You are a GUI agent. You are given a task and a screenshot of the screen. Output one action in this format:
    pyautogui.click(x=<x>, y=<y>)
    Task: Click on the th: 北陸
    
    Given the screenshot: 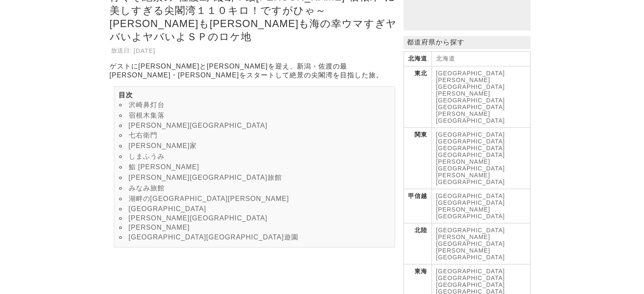 What is the action you would take?
    pyautogui.click(x=417, y=243)
    